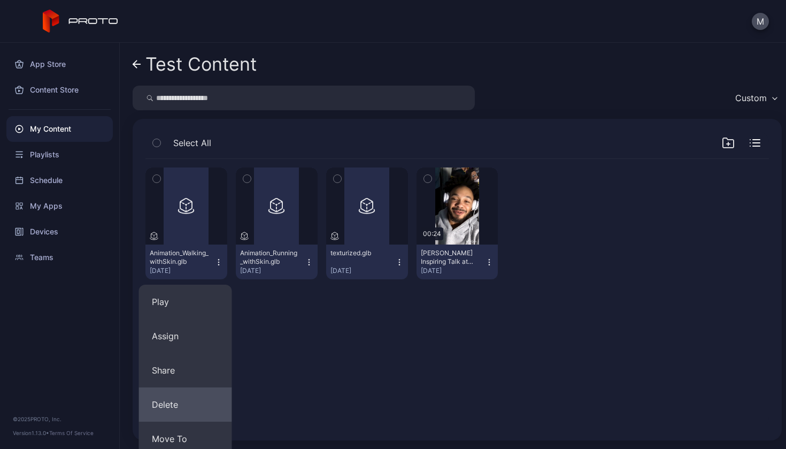 Image resolution: width=786 pixels, height=449 pixels. Describe the element at coordinates (59, 180) in the screenshot. I see `div: Schedule` at that location.